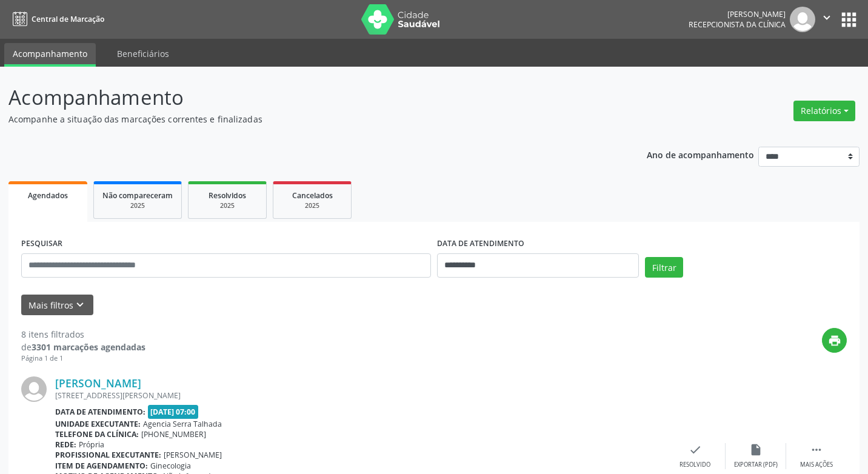 This screenshot has width=868, height=474. I want to click on span: Agendados, so click(48, 195).